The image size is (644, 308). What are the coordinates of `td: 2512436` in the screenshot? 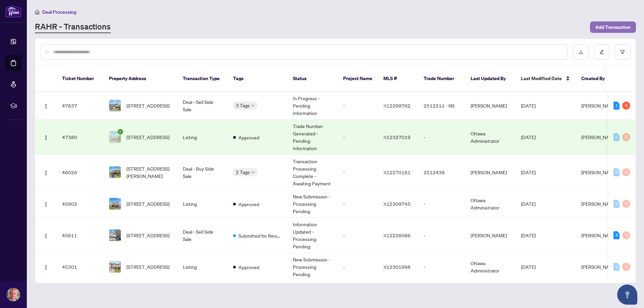 It's located at (442, 172).